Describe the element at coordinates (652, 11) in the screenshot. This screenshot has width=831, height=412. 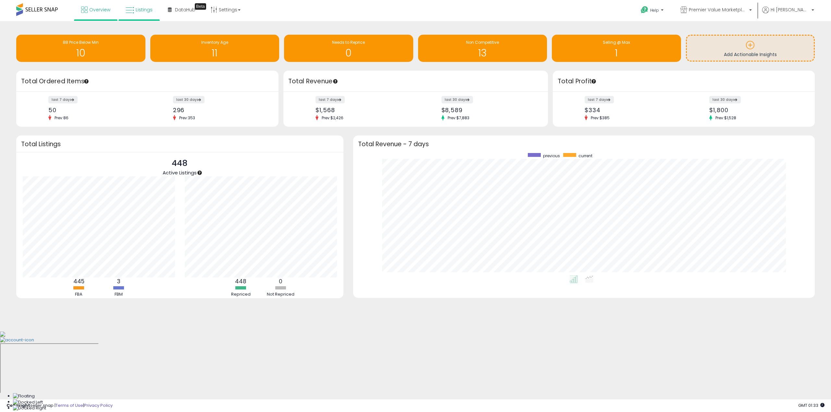
I see `a: Help` at that location.